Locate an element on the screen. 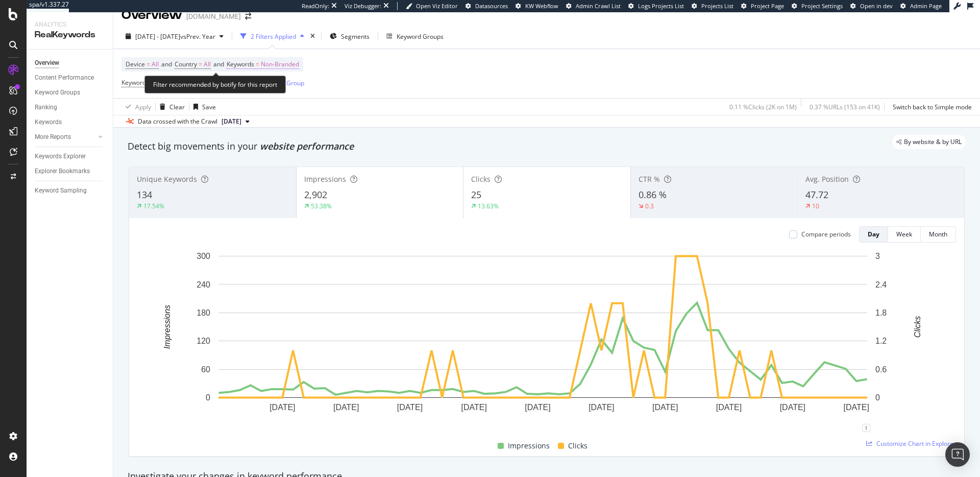  a: Content Performance is located at coordinates (70, 78).